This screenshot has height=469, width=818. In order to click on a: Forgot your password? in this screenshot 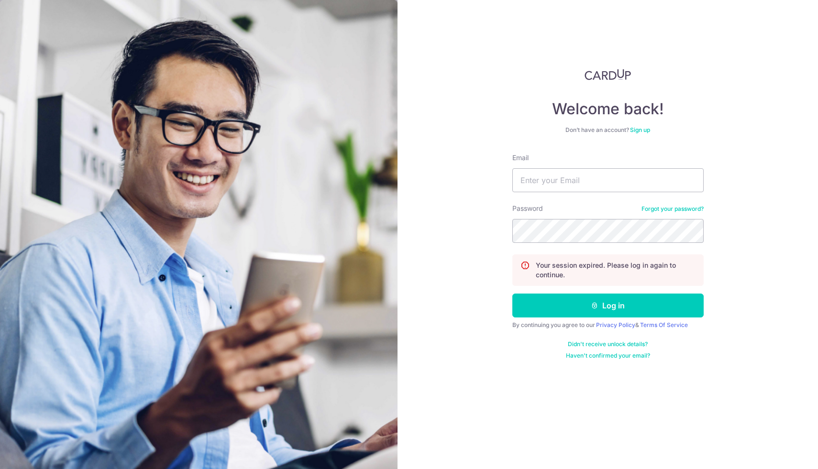, I will do `click(672, 209)`.